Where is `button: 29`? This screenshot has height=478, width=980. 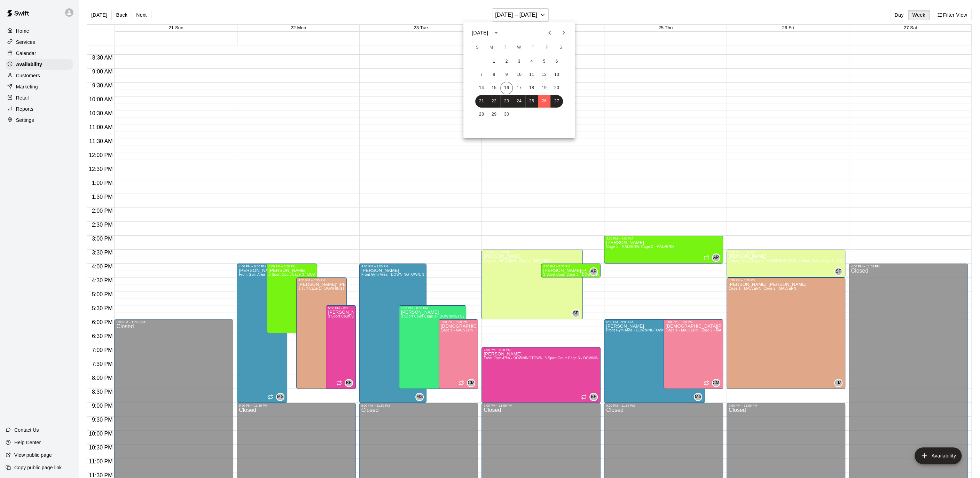 button: 29 is located at coordinates (494, 115).